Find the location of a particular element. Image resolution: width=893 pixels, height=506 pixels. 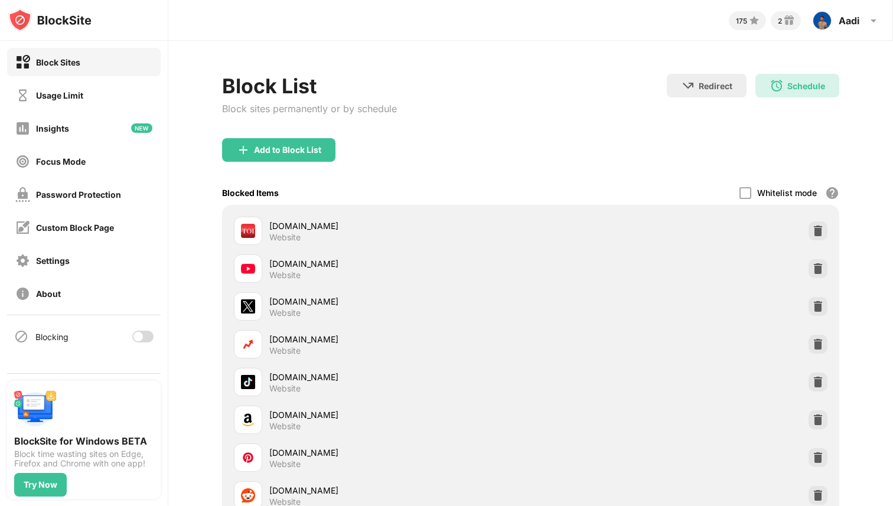

img: settings-off.svg is located at coordinates (22, 260).